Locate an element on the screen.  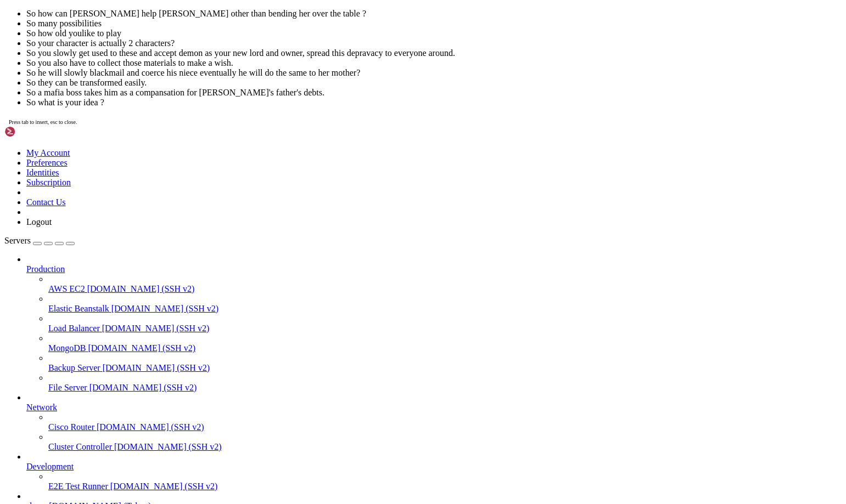
x-row: p So is located at coordinates (353, 428).